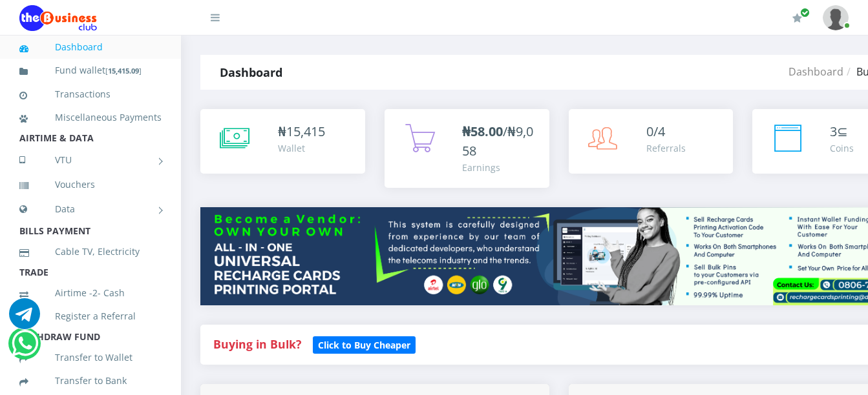 The height and width of the screenshot is (395, 868). What do you see at coordinates (655, 131) in the screenshot?
I see `span: 0/4` at bounding box center [655, 131].